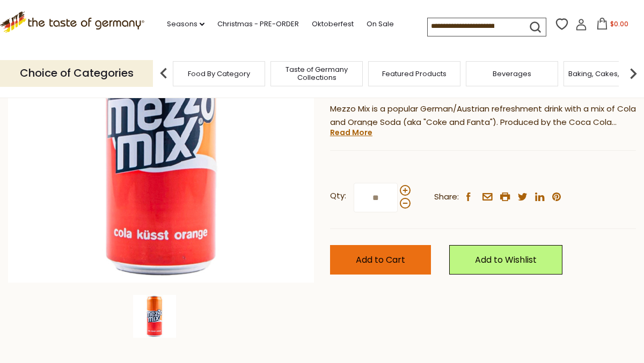 The height and width of the screenshot is (363, 644). What do you see at coordinates (185, 24) in the screenshot?
I see `a: Seasons` at bounding box center [185, 24].